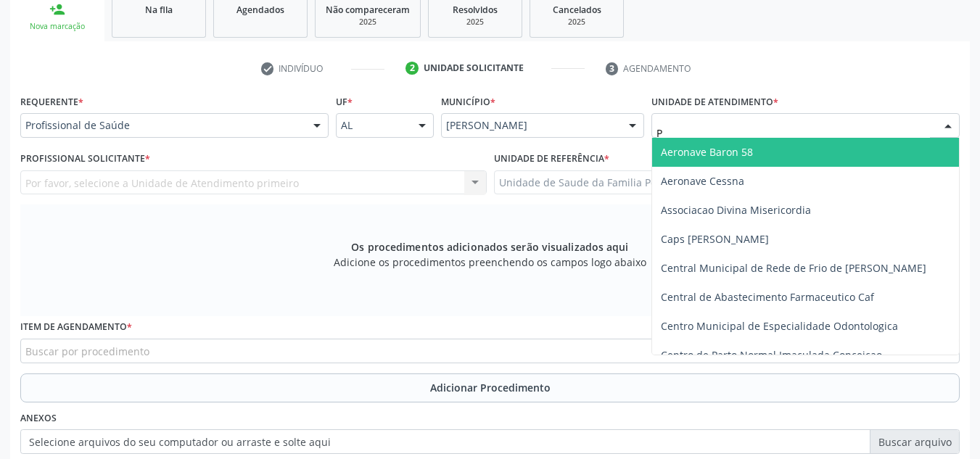 This screenshot has width=980, height=459. What do you see at coordinates (85, 159) in the screenshot?
I see `label: Profissional Solicitante` at bounding box center [85, 159].